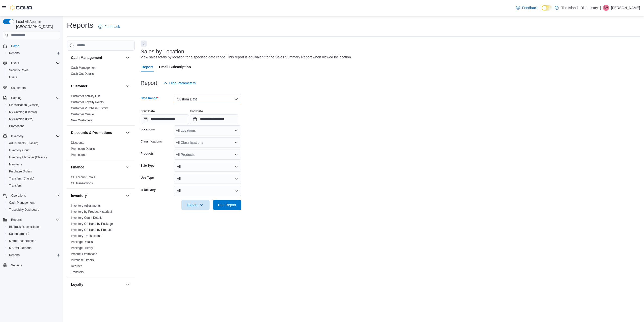 Image resolution: width=644 pixels, height=322 pixels. I want to click on span: Users, so click(12, 77).